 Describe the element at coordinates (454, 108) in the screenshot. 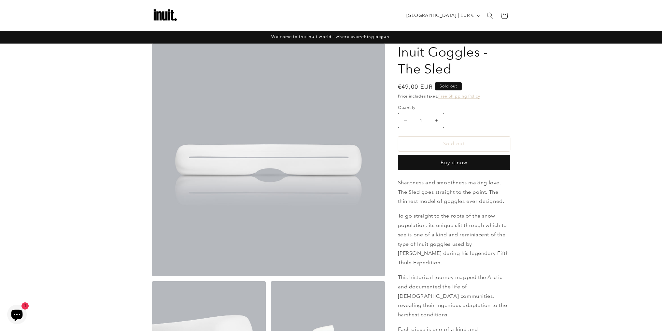

I see `label: Quantity` at that location.